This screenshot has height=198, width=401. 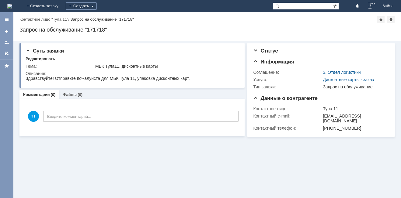 I want to click on span: Данные о контрагенте, so click(x=285, y=98).